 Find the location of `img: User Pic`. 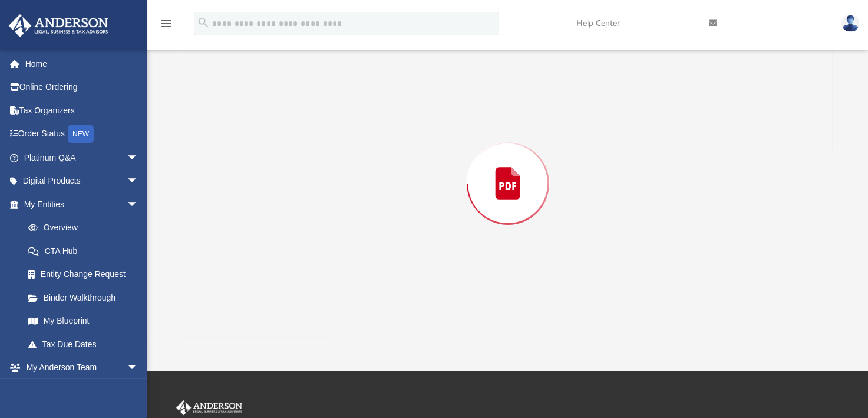

img: User Pic is located at coordinates (850, 23).